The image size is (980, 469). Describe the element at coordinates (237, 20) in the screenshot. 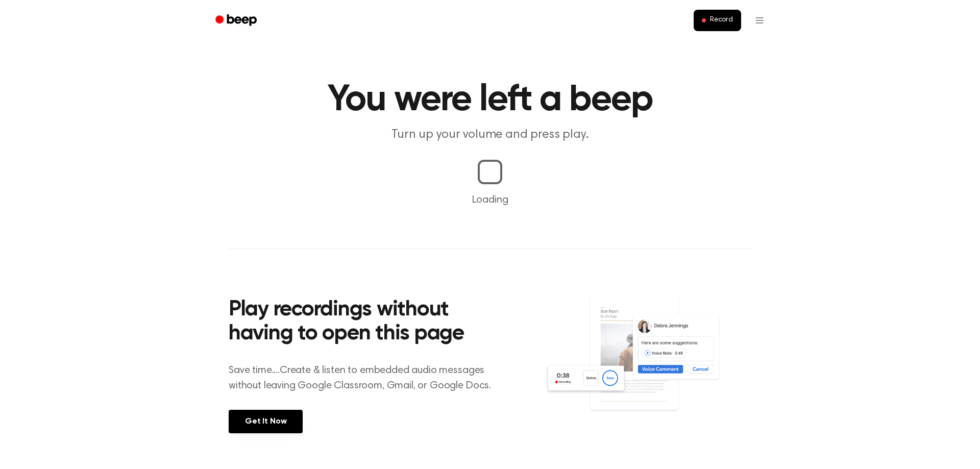

I see `a: Beep` at that location.